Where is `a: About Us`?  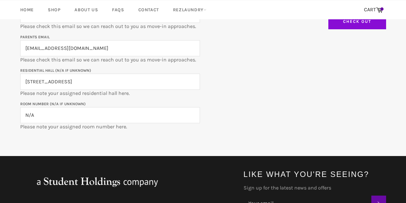
a: About Us is located at coordinates (86, 10).